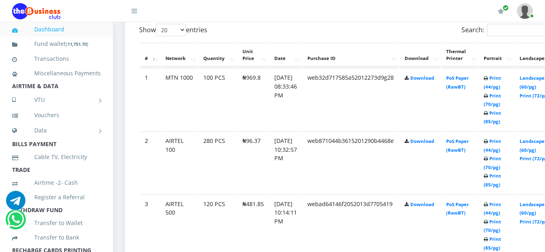  Describe the element at coordinates (56, 73) in the screenshot. I see `a: Miscellaneous Payments` at that location.